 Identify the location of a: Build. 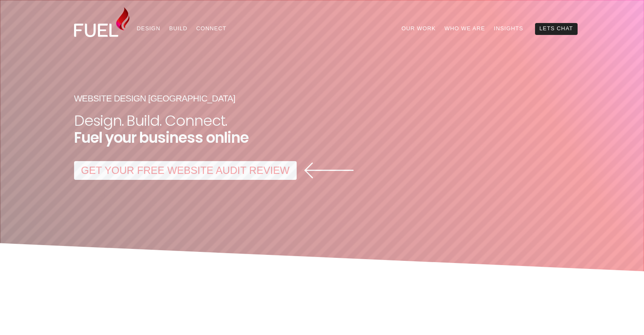
(178, 29).